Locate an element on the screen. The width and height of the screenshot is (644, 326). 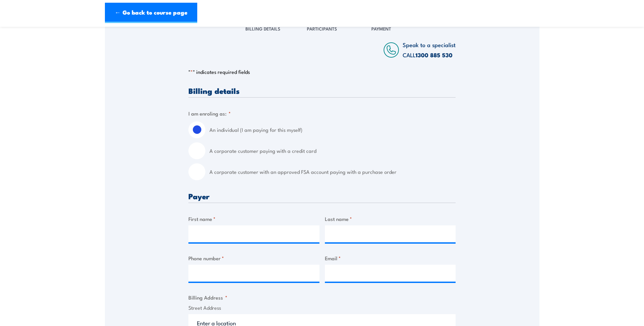
legend: Billing Address is located at coordinates (208, 297).